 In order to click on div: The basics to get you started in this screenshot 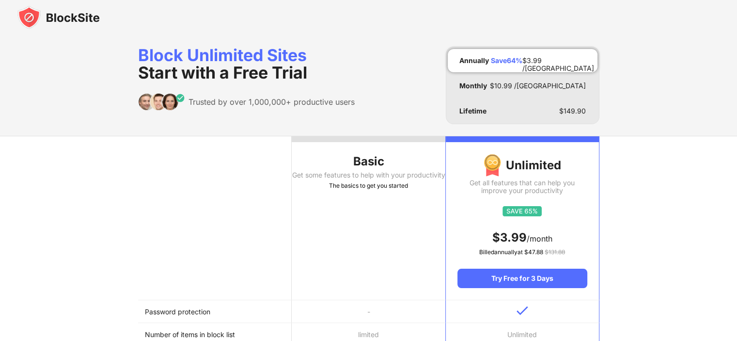, I will do `click(368, 186)`.